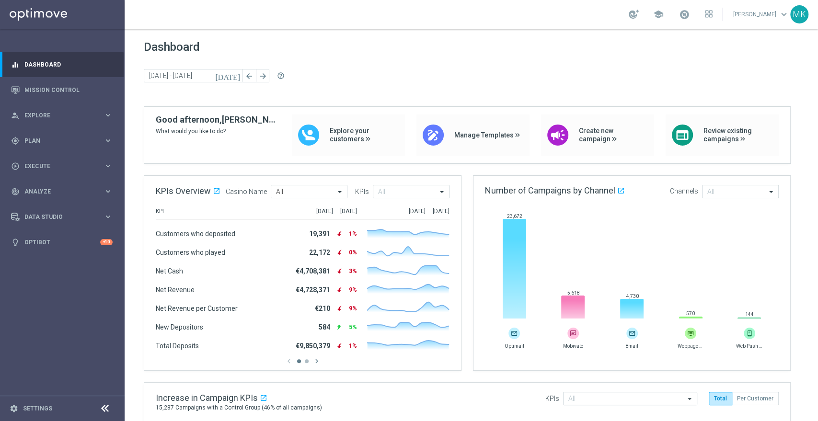 Image resolution: width=818 pixels, height=421 pixels. Describe the element at coordinates (62, 242) in the screenshot. I see `a: Optibot` at that location.